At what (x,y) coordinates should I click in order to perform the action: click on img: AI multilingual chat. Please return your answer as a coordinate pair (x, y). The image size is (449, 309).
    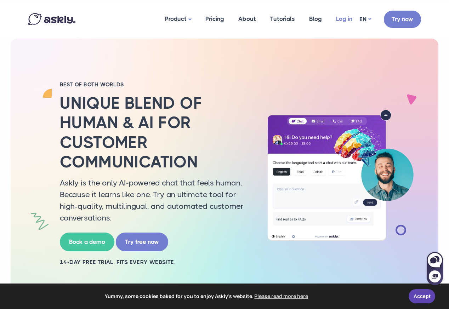
    Looking at the image, I should click on (340, 175).